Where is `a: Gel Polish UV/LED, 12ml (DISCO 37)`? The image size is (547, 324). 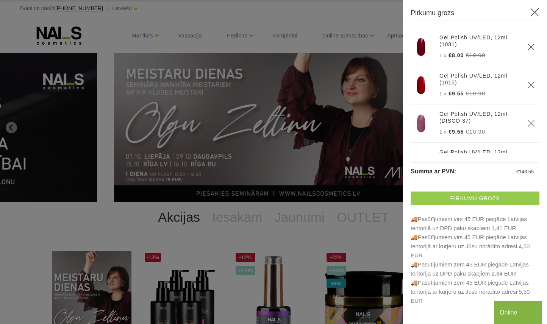 a: Gel Polish UV/LED, 12ml (DISCO 37) is located at coordinates (479, 117).